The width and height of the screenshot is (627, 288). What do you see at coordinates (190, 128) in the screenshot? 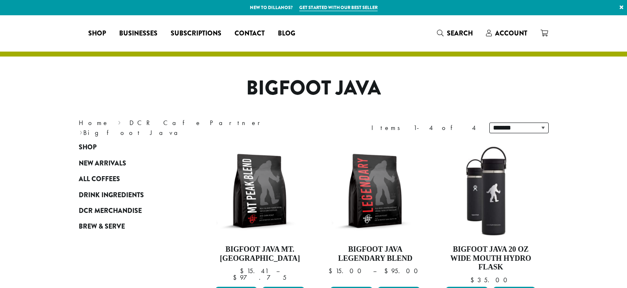
I see `nav: Breadcrumb` at bounding box center [190, 128].